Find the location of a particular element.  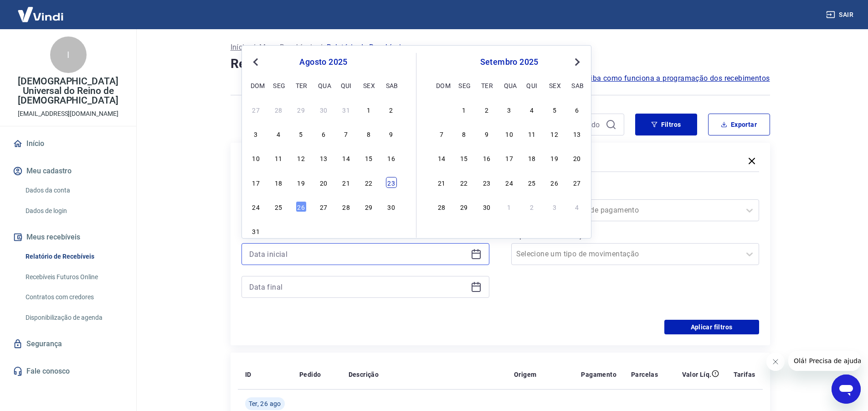

div: Choose domingo, 10 de agosto de 2025 is located at coordinates (256, 157).